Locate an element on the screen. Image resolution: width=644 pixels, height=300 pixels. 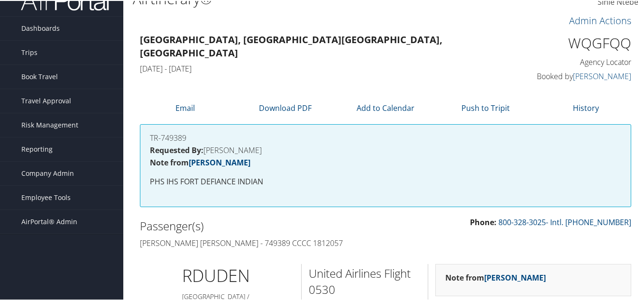
h1: WQGFQQ is located at coordinates (575, 42).